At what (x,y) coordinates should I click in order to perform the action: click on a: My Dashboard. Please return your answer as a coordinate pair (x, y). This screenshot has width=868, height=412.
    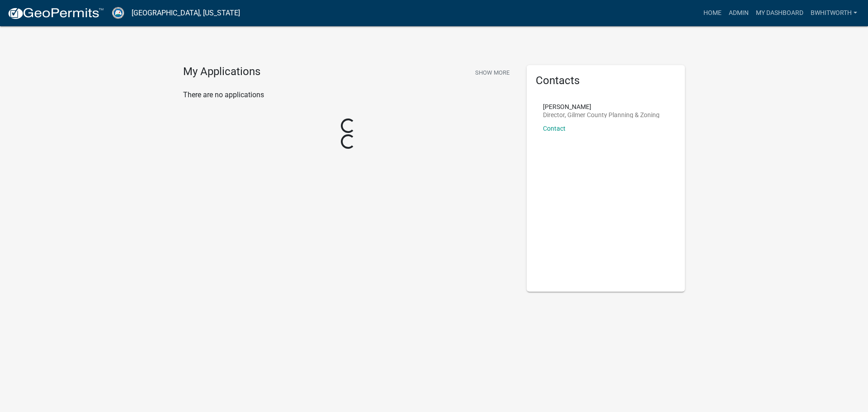
    Looking at the image, I should click on (779, 13).